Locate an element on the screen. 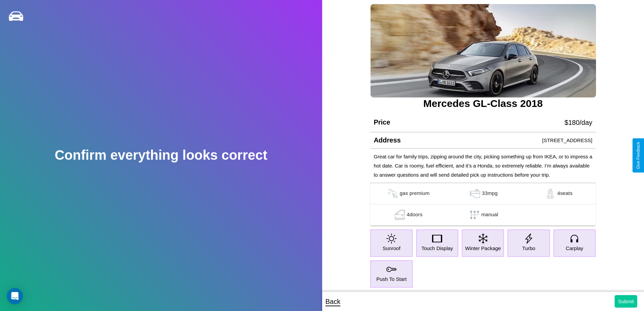  p: 4 doors is located at coordinates (414, 215).